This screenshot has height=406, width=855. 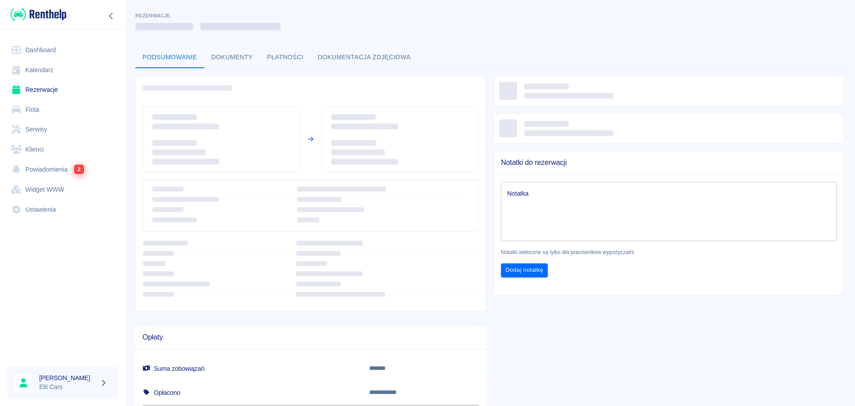 What do you see at coordinates (311, 337) in the screenshot?
I see `span: Opłaty` at bounding box center [311, 337].